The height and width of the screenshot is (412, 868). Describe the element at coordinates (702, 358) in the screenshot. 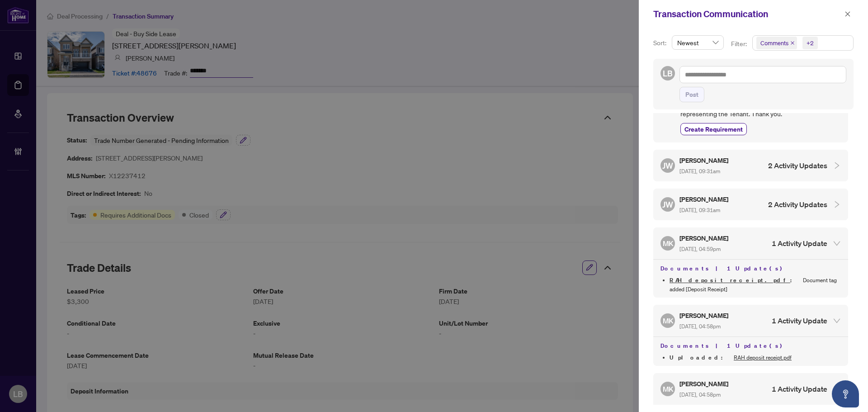

I see `span: Uploaded :` at that location.